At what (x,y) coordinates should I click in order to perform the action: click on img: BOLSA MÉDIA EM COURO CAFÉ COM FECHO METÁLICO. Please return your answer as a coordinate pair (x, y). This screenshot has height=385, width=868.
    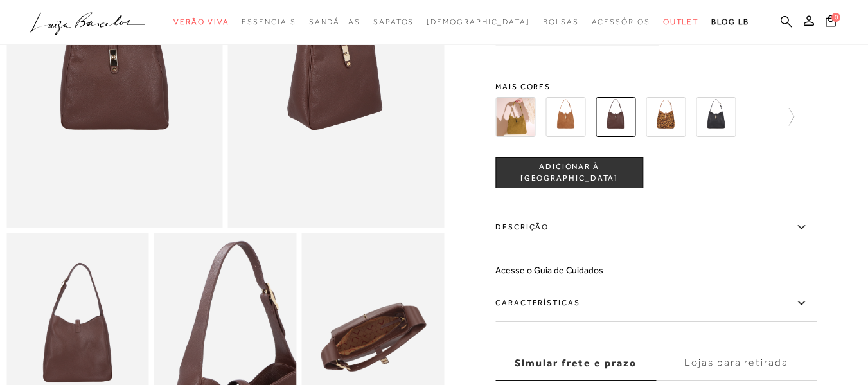
    Looking at the image, I should click on (616, 117).